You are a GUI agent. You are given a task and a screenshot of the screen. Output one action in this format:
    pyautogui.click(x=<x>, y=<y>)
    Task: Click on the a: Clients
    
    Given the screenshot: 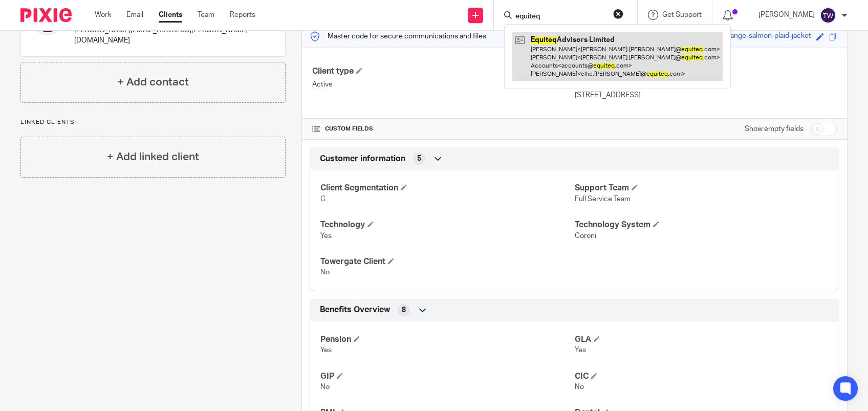 What is the action you would take?
    pyautogui.click(x=170, y=15)
    